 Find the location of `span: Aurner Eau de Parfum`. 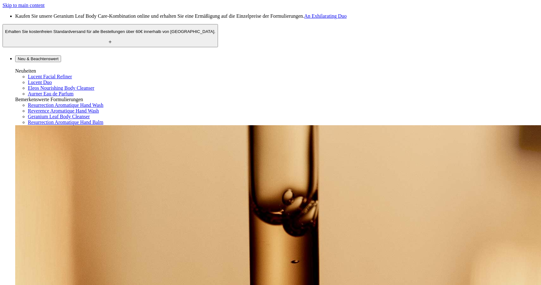

span: Aurner Eau de Parfum is located at coordinates (51, 93).